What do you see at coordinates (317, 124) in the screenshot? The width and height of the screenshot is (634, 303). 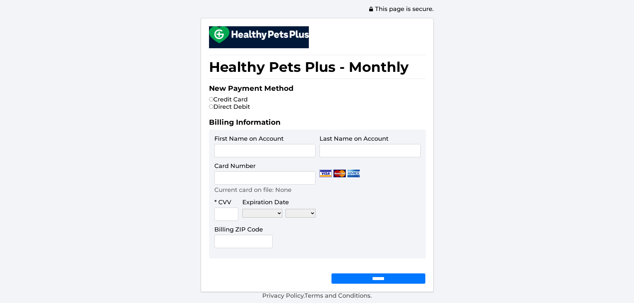 I see `h2: Billing Information` at bounding box center [317, 124].